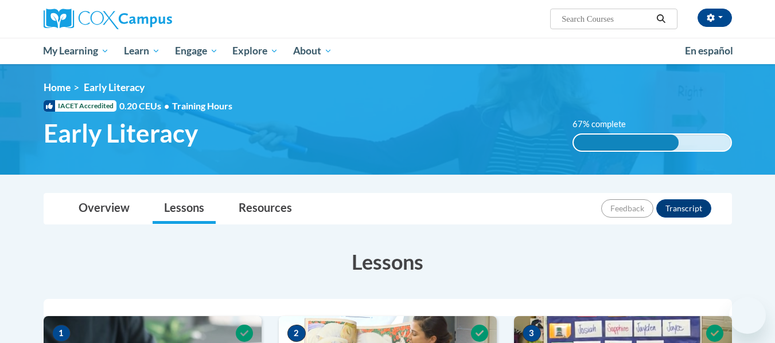 The height and width of the screenshot is (343, 775). Describe the element at coordinates (531, 334) in the screenshot. I see `span: 3` at that location.